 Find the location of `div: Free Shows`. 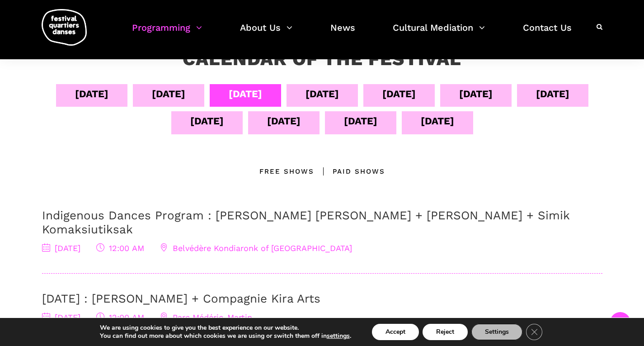

div: Free Shows is located at coordinates (287, 172).